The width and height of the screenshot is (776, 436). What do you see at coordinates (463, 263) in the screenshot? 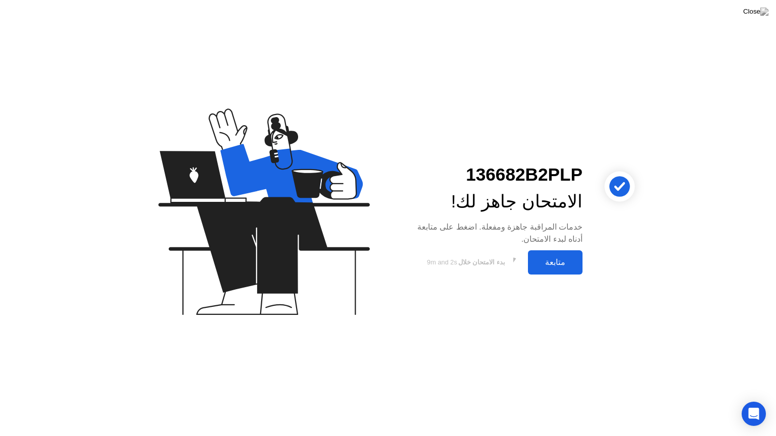
I see `button: بدء الامتحان خلال9m and 2s` at bounding box center [463, 263].